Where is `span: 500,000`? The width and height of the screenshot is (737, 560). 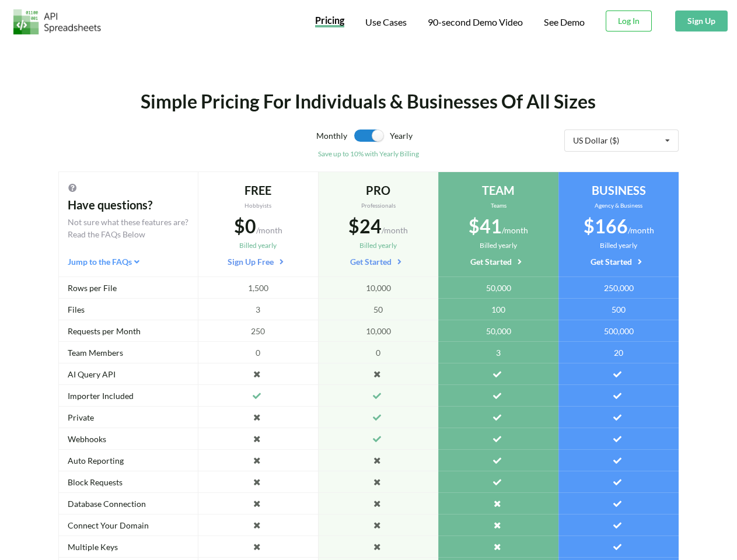
span: 500,000 is located at coordinates (618, 331).